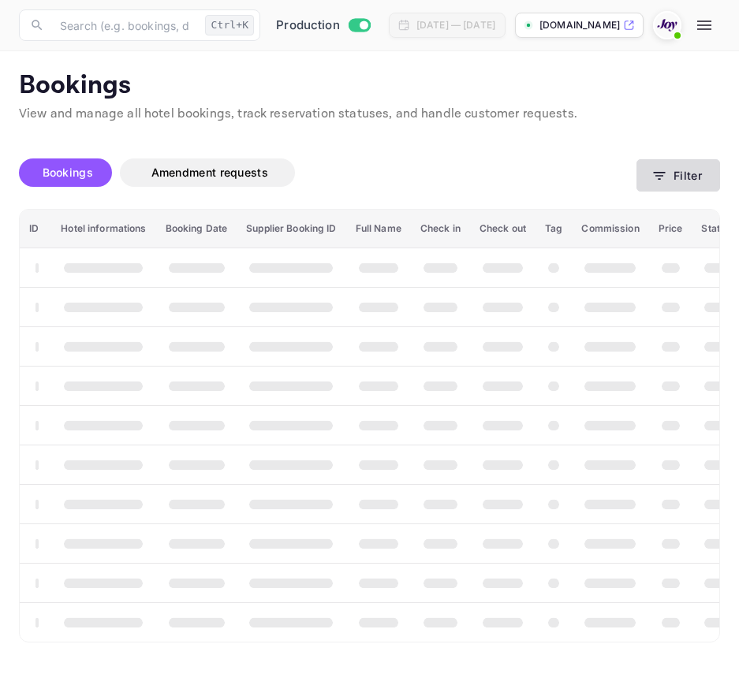  What do you see at coordinates (197, 229) in the screenshot?
I see `th: Booking Date` at bounding box center [197, 229].